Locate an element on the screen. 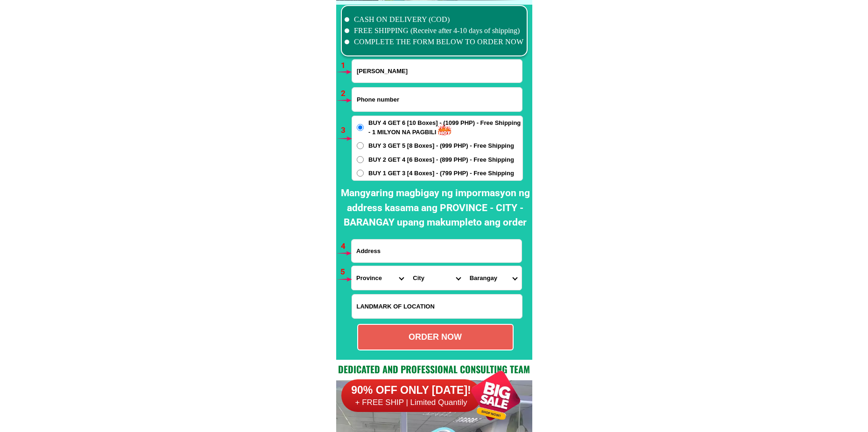  li: CASH ON DELIVERY (COD) is located at coordinates (434, 20).